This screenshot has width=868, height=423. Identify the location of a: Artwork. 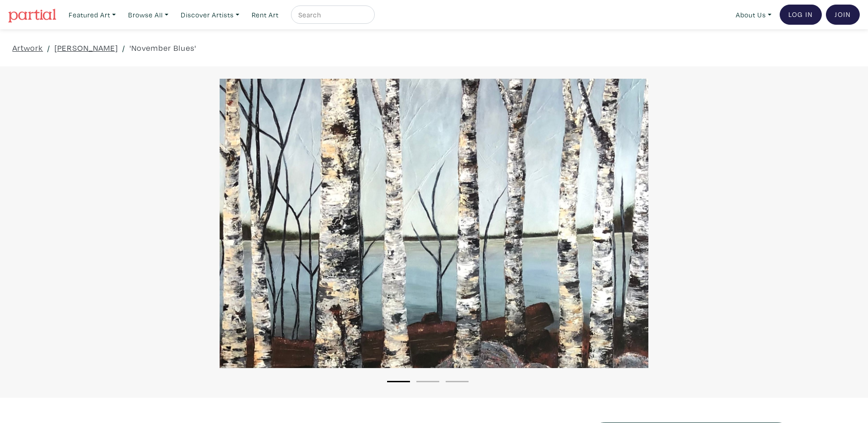
(27, 48).